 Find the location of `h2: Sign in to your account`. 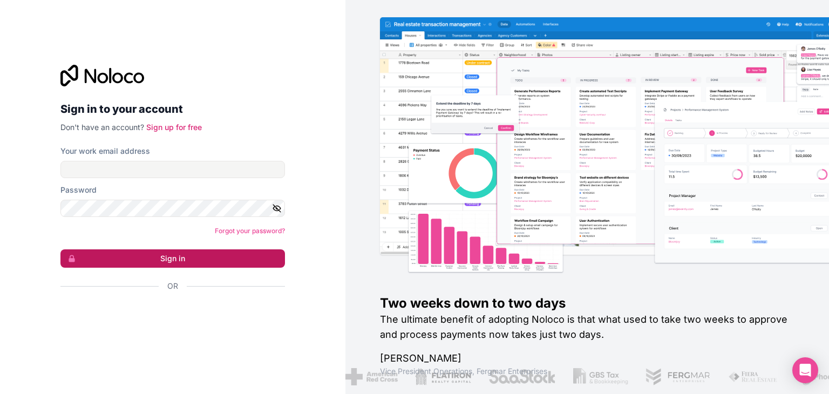

h2: Sign in to your account is located at coordinates (173, 109).